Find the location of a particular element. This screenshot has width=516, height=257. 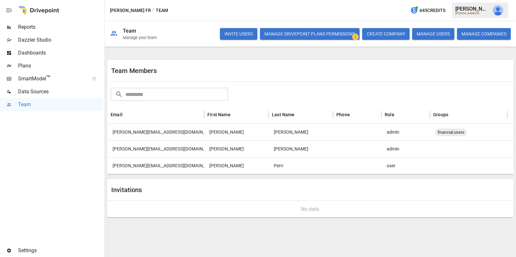

div: susan@violettefr.com is located at coordinates (156, 165).